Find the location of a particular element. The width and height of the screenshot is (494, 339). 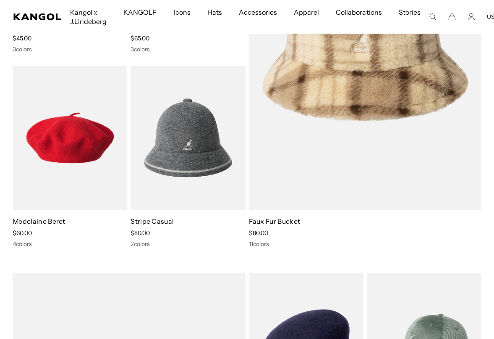

span: $60.00 is located at coordinates (22, 233).